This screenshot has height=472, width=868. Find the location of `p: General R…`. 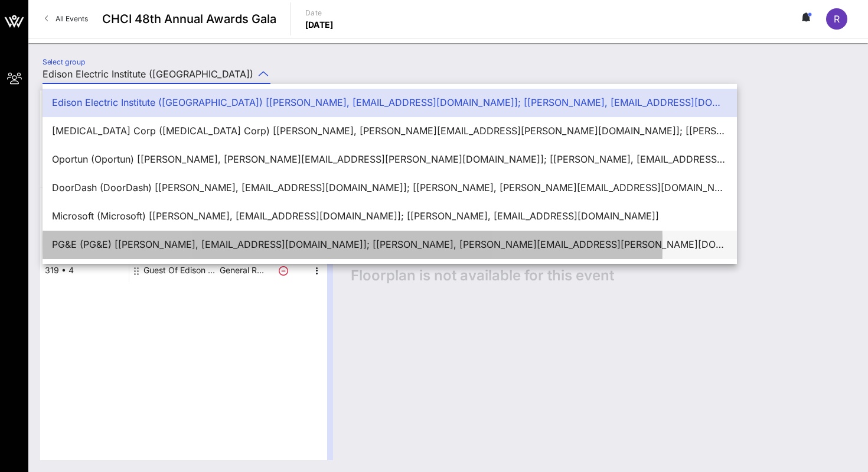

p: General R… is located at coordinates (242, 270).